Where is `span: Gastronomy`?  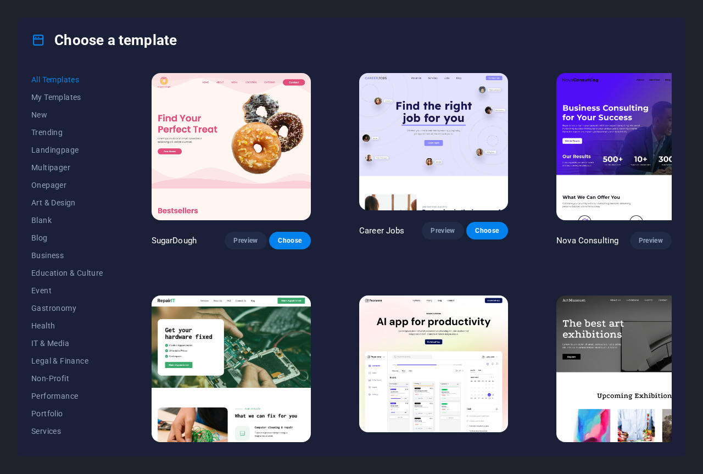
span: Gastronomy is located at coordinates (67, 308).